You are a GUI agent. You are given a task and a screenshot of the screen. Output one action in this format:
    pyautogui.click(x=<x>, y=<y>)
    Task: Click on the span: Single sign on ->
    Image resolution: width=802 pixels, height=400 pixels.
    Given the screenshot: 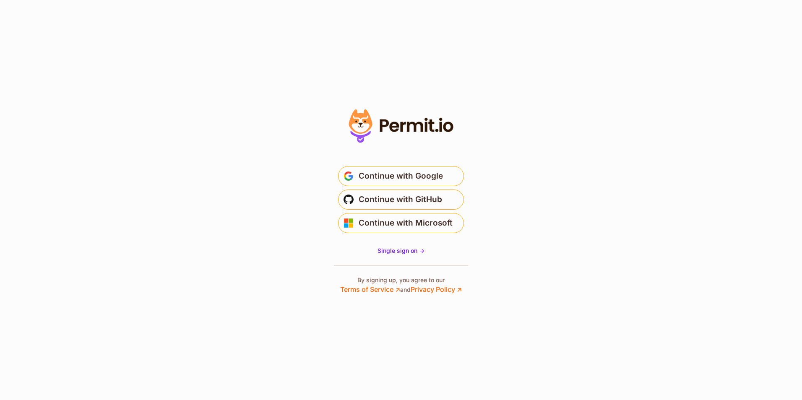 What is the action you would take?
    pyautogui.click(x=401, y=251)
    